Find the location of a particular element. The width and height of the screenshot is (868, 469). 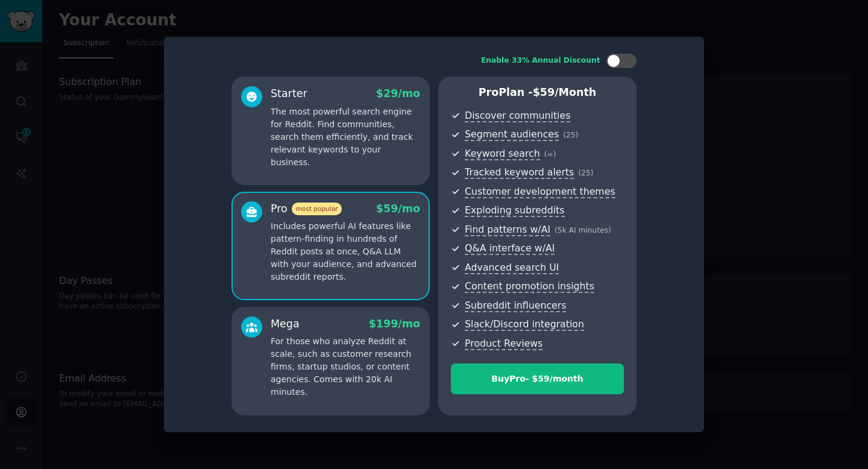

div: Mega is located at coordinates (285, 323).